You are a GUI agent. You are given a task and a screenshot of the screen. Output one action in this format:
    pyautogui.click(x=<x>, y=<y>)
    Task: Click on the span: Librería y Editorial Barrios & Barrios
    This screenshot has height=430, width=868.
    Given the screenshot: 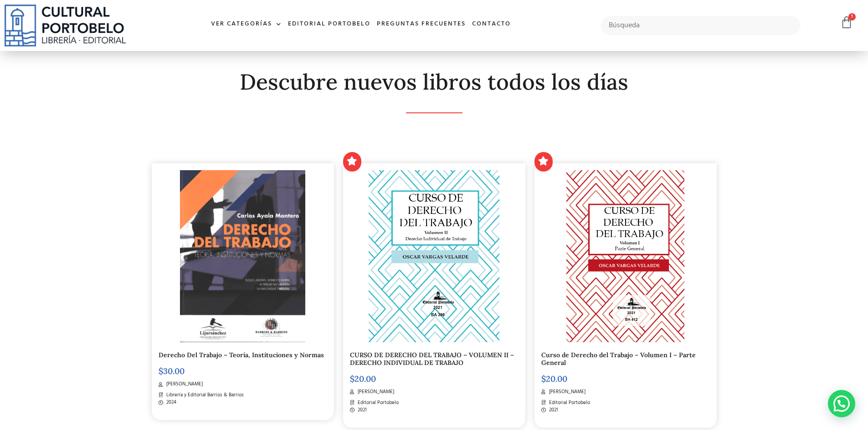 What is the action you would take?
    pyautogui.click(x=204, y=395)
    